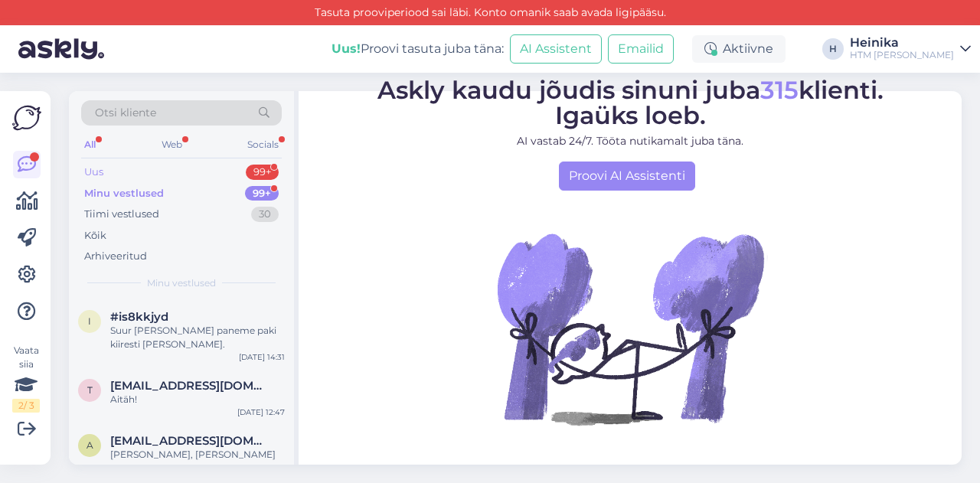 The width and height of the screenshot is (980, 483). What do you see at coordinates (556, 49) in the screenshot?
I see `button: AI Assistent` at bounding box center [556, 49].